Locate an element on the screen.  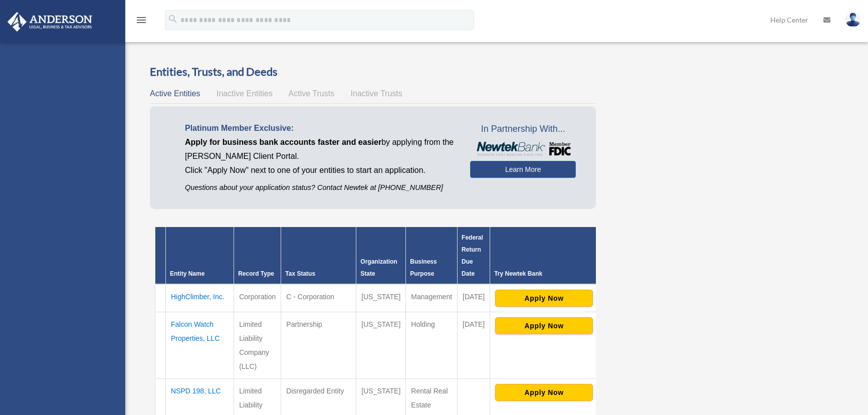
div: Try Newtek Bank is located at coordinates (543, 273).